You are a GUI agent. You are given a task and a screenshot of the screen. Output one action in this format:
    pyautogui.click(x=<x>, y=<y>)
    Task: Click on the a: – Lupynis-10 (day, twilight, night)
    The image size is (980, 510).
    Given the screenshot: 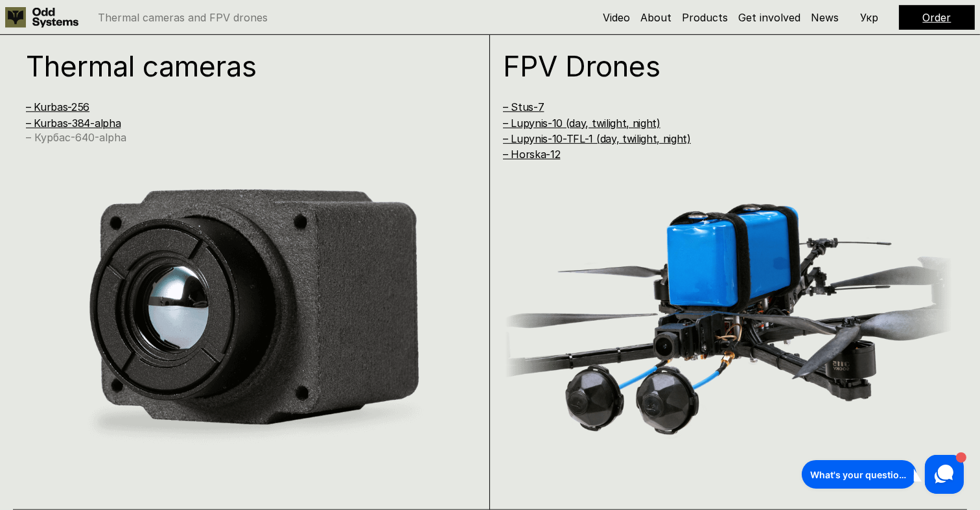 What is the action you would take?
    pyautogui.click(x=582, y=123)
    